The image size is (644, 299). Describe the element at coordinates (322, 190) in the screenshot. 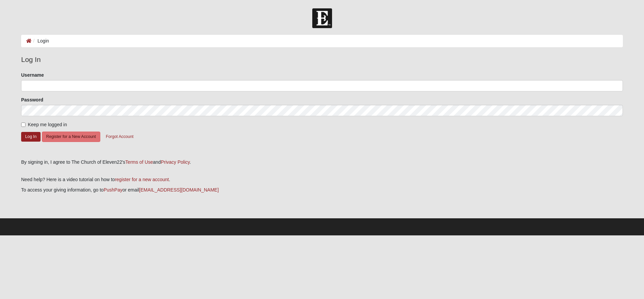

I see `p: To access your giving information, go to or email` at that location.